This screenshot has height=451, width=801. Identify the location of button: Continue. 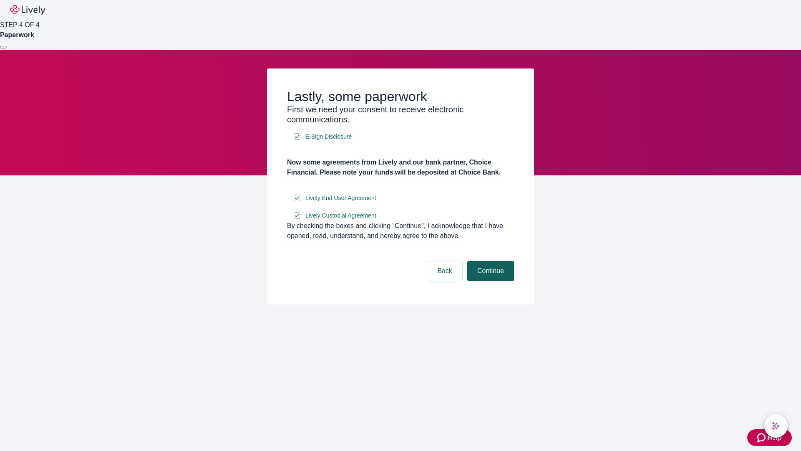
(491, 271).